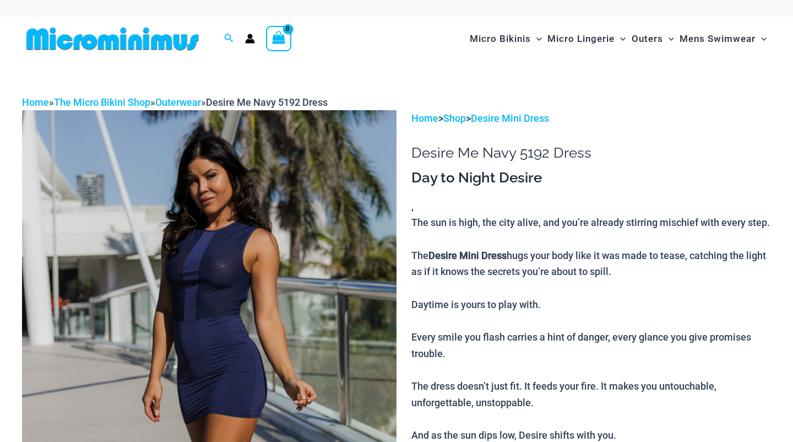 The height and width of the screenshot is (442, 793). Describe the element at coordinates (653, 39) in the screenshot. I see `a: OutersMenu ToggleMenu Toggle` at that location.